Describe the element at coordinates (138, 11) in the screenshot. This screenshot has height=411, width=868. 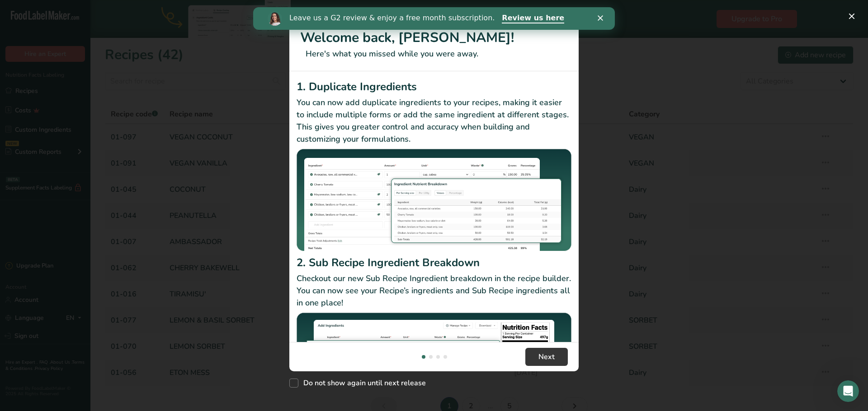
I see `div: Leave us a G2 review & enjoy a free month subscription.` at that location.